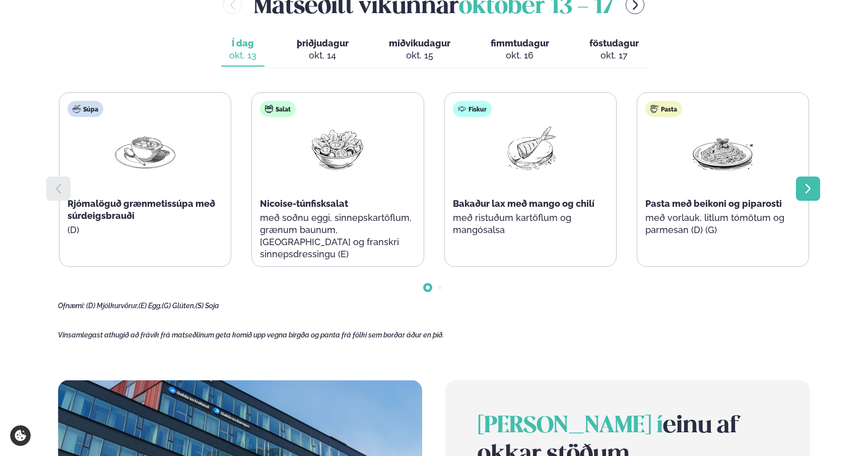  I want to click on span: Vinsamlegast athugið að frávik frá matseðlinum geta komið upp vegna birgða og panta frá fólki sem..., so click(251, 335).